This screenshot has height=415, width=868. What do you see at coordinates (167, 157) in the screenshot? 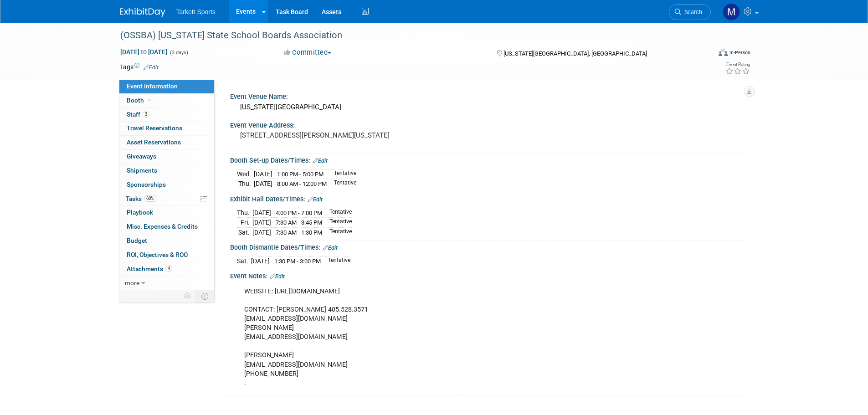
I see `a: Giveaways` at bounding box center [167, 157].